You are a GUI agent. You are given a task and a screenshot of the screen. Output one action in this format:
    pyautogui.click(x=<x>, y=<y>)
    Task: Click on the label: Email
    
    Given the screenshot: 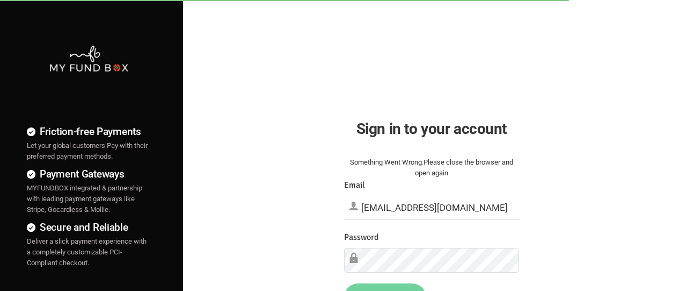 What is the action you would take?
    pyautogui.click(x=354, y=185)
    